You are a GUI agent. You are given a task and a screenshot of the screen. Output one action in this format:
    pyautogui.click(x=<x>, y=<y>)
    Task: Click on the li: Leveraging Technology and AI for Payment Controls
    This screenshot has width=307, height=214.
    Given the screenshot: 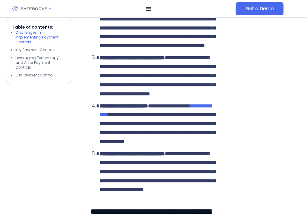 What is the action you would take?
    pyautogui.click(x=41, y=63)
    